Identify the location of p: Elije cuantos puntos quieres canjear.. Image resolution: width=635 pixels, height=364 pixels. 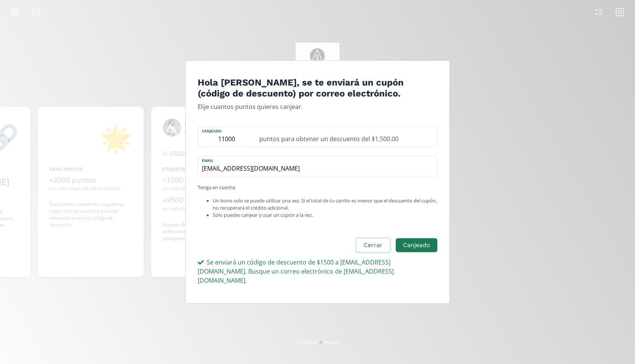
(318, 106).